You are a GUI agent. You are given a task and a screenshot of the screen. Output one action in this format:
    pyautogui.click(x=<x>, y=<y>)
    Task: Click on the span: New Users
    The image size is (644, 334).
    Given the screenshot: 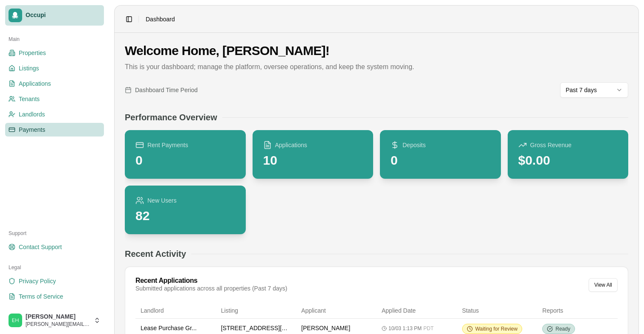 What is the action you would take?
    pyautogui.click(x=162, y=200)
    